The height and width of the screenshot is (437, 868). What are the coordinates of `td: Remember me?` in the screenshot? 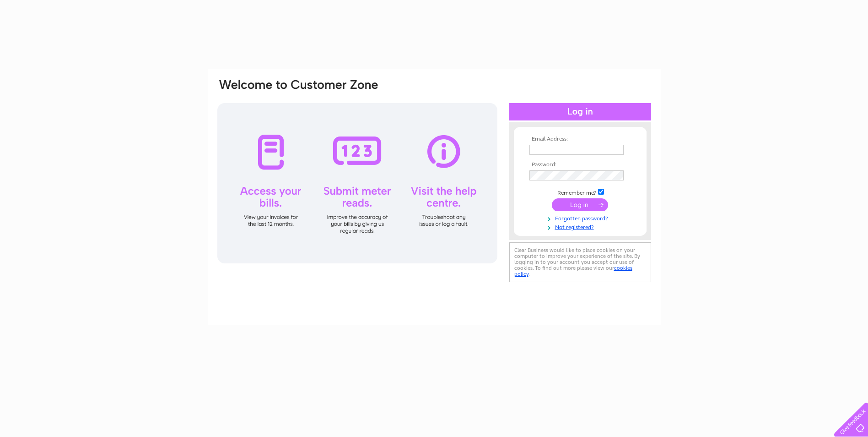 It's located at (580, 192).